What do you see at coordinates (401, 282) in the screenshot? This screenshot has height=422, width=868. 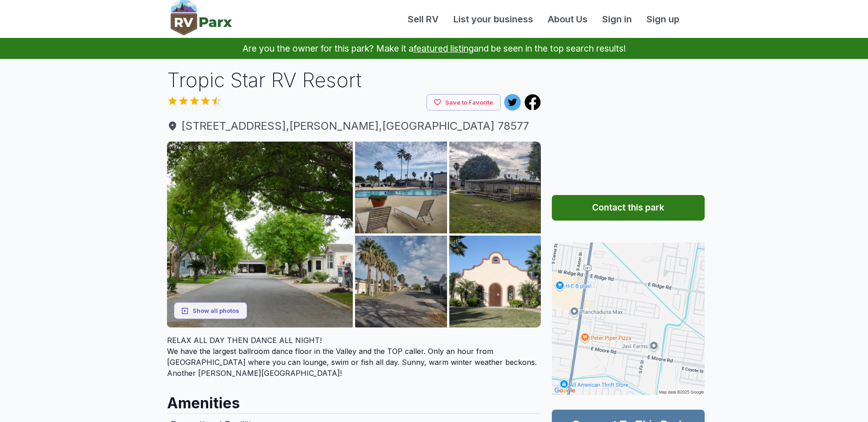 I see `img: AAcXr8pPtXVJe3OI1GAOekr2UqfwcQ6O2hpJOr47l7X4sAiHbVnpO2vek_zEvZTVFuwY5GPhkzqUhs96C9HJZKXzC-dVo4riF...` at bounding box center [401, 282].